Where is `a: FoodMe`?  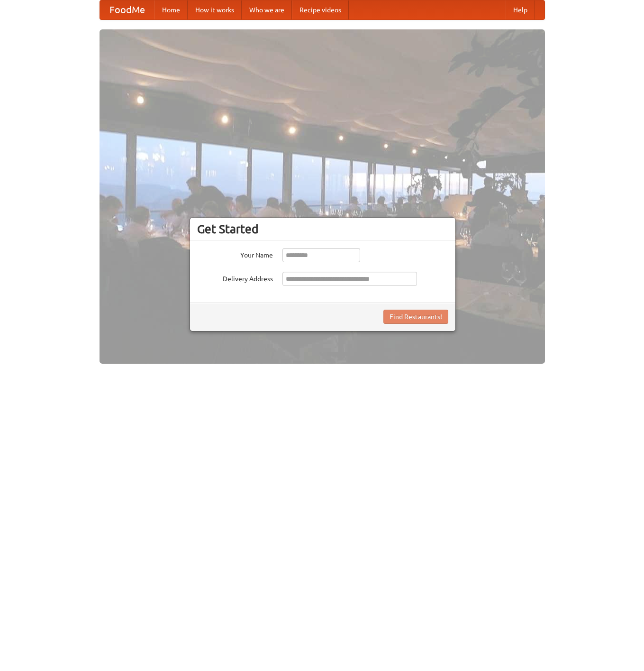 a: FoodMe is located at coordinates (127, 10).